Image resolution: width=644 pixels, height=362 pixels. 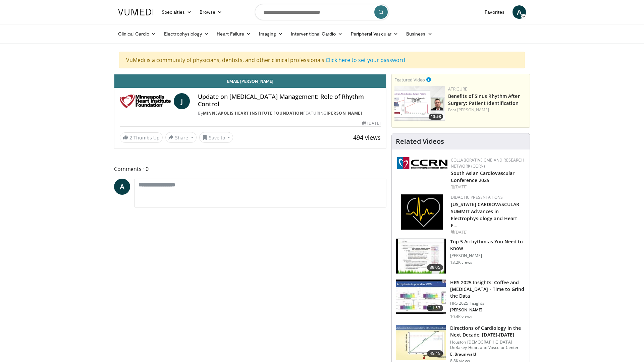 I want to click on img: a04ee3ba-8487-4636-b0fb-5e8d268f3737.png.150x105_q85_autocrop_double_scale_upscale_version-0.2.png, so click(x=422, y=163).